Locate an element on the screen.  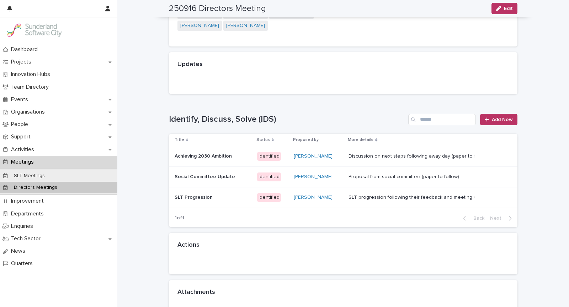
button: Back is located at coordinates (472, 219).